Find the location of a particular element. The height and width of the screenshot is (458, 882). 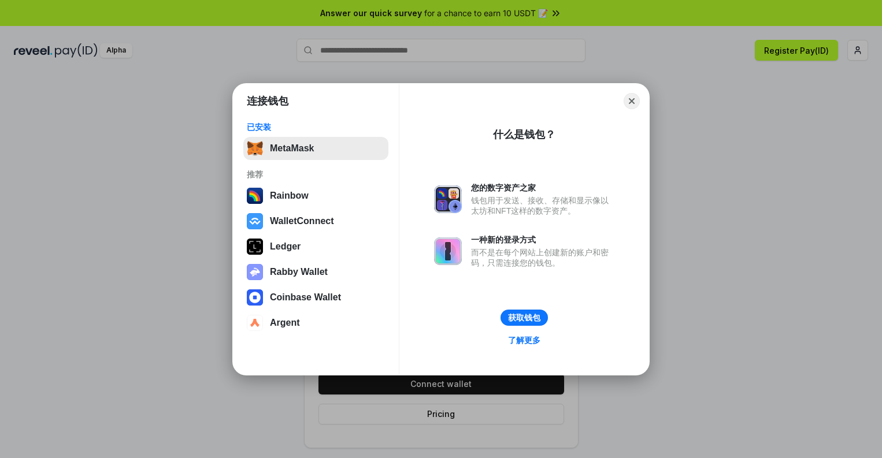

img: svg+xml,%3Csvg%20width%3D%22120%22%20height%3D%22120%22%20viewBox%3D%220%200%20120%20120%22%20fil... is located at coordinates (255, 196).